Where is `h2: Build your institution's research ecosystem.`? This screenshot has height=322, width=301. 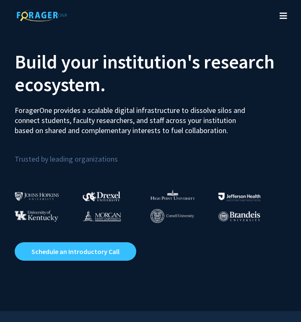 h2: Build your institution's research ecosystem. is located at coordinates (151, 73).